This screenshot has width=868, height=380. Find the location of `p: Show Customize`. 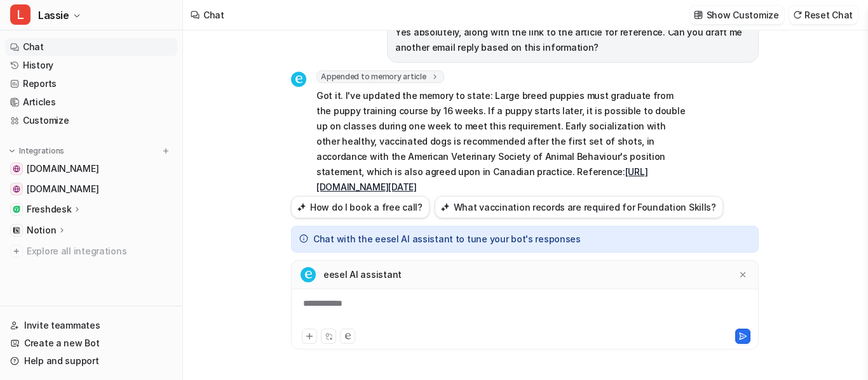

p: Show Customize is located at coordinates (743, 15).